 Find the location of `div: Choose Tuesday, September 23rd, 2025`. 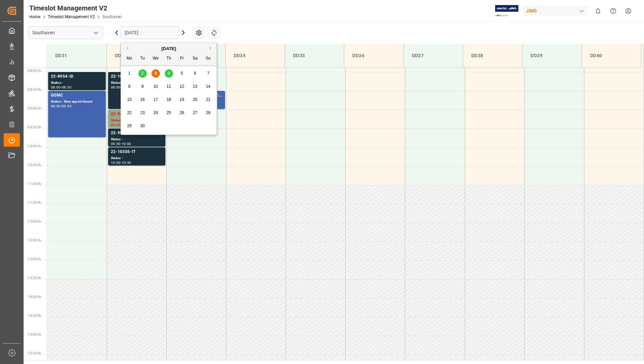

div: Choose Tuesday, September 23rd, 2025 is located at coordinates (143, 113).